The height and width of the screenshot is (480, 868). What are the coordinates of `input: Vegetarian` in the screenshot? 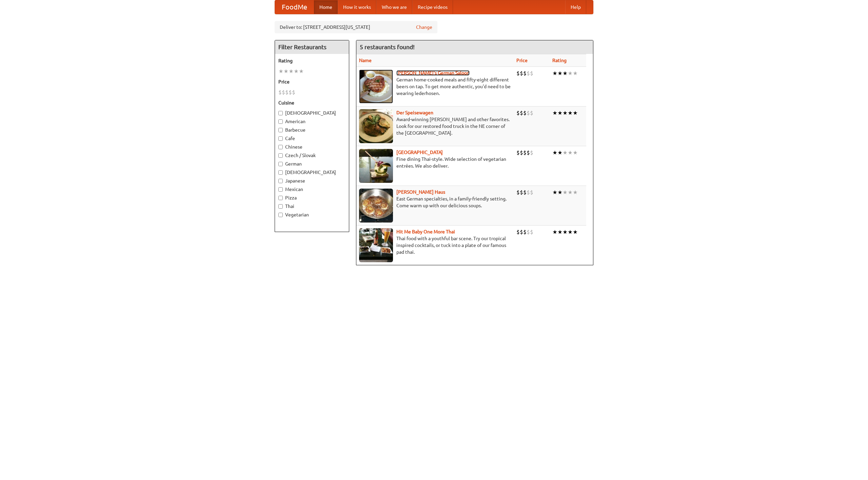 It's located at (280, 215).